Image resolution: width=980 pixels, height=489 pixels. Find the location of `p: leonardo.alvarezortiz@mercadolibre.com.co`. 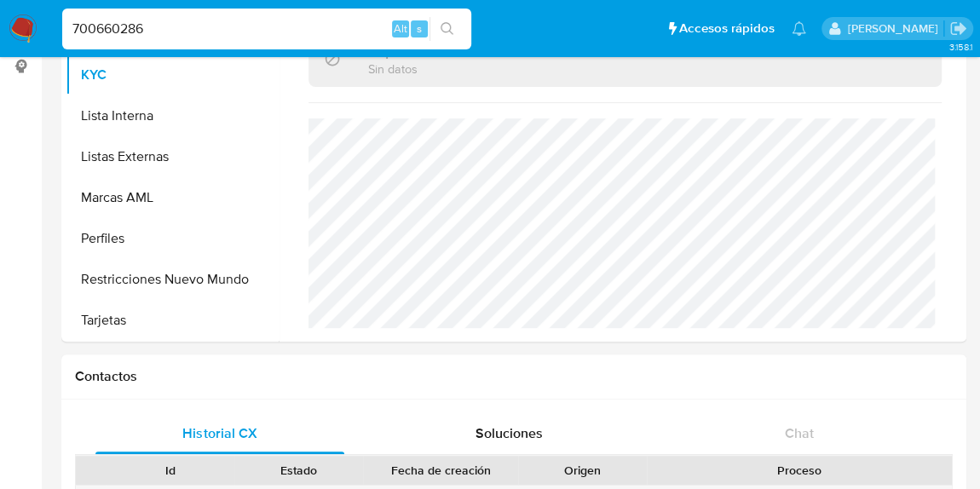

p: leonardo.alvarezortiz@mercadolibre.com.co is located at coordinates (895, 29).